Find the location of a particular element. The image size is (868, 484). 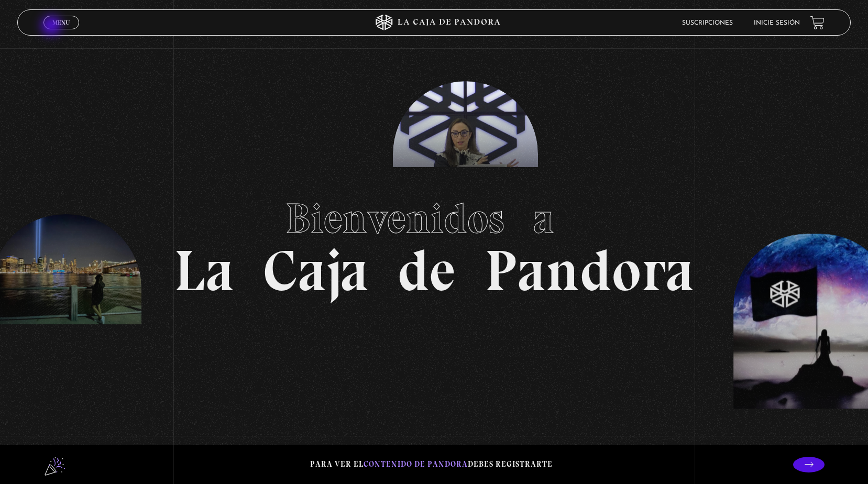

a: View your shopping cart is located at coordinates (817, 23).